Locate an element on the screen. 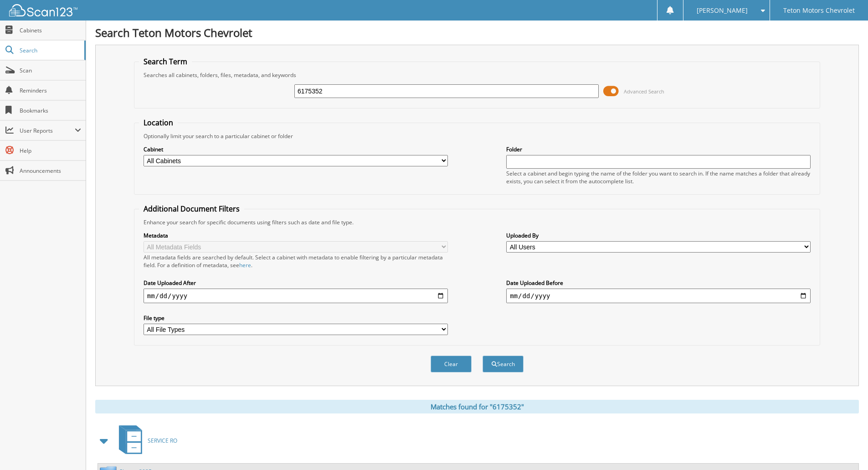 Image resolution: width=868 pixels, height=470 pixels. button: Clear is located at coordinates (451, 364).